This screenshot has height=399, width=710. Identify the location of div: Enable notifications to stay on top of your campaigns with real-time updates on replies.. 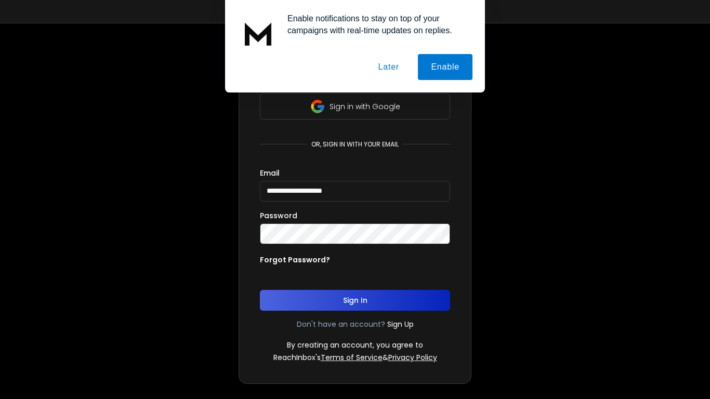
(376, 24).